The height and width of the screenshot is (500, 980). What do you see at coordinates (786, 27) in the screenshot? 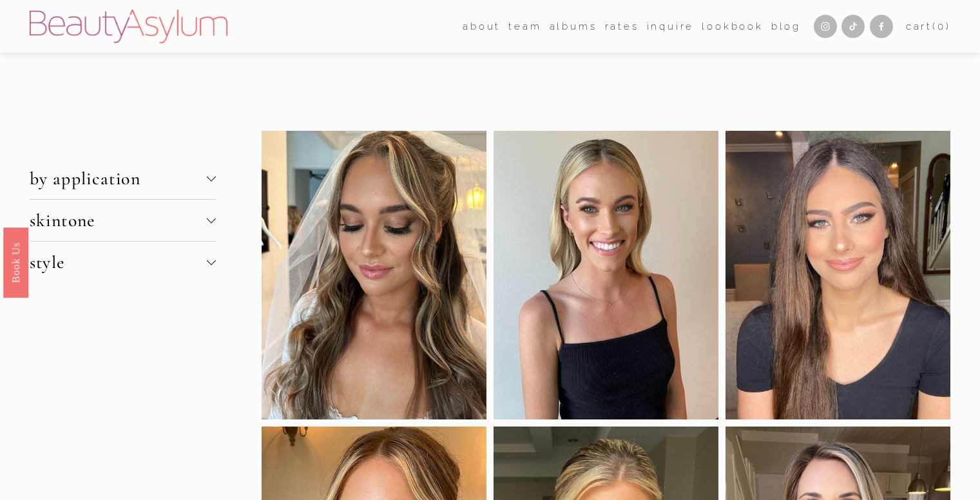
I see `a: Blog` at bounding box center [786, 27].